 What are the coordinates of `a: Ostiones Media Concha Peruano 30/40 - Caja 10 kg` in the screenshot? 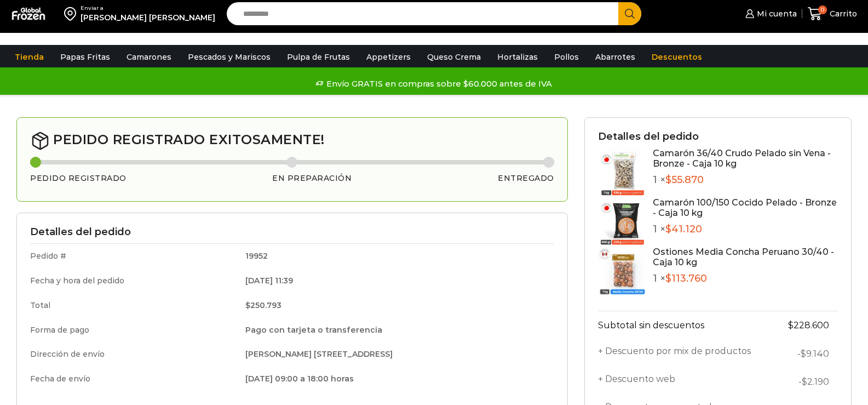 It's located at (743, 257).